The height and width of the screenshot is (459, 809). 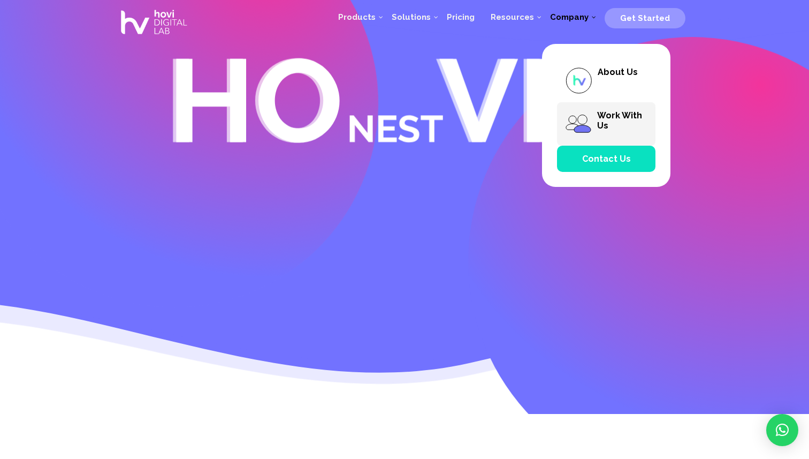 What do you see at coordinates (618, 72) in the screenshot?
I see `span: About Us` at bounding box center [618, 72].